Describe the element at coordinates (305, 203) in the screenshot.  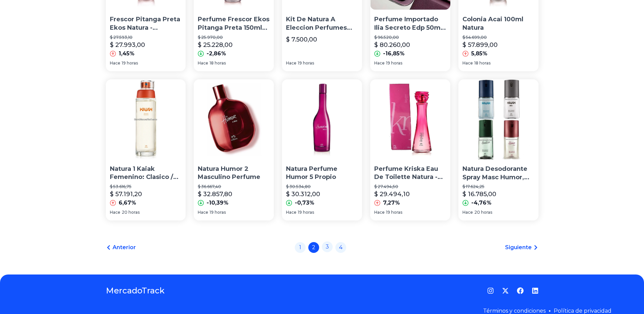
I see `p: -0,73%` at that location.